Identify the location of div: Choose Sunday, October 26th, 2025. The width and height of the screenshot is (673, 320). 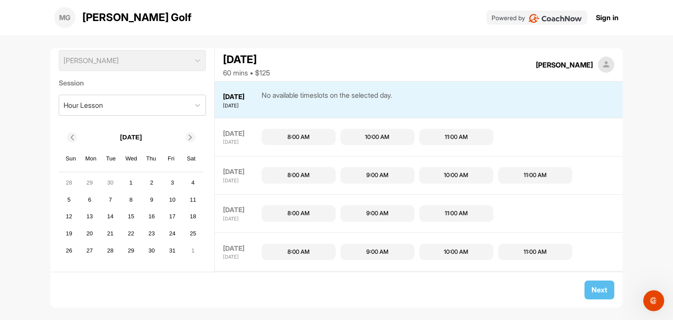
(69, 251).